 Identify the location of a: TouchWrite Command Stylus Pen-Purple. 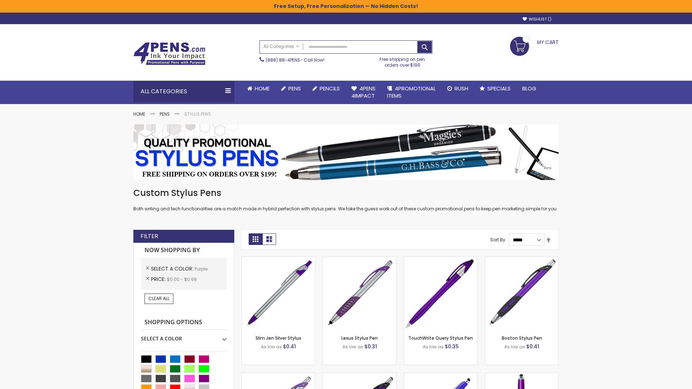
(522, 376).